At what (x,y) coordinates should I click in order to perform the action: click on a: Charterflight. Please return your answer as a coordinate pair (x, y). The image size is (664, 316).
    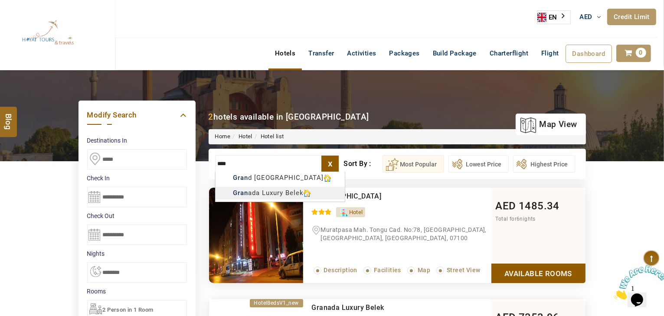
    Looking at the image, I should click on (509, 53).